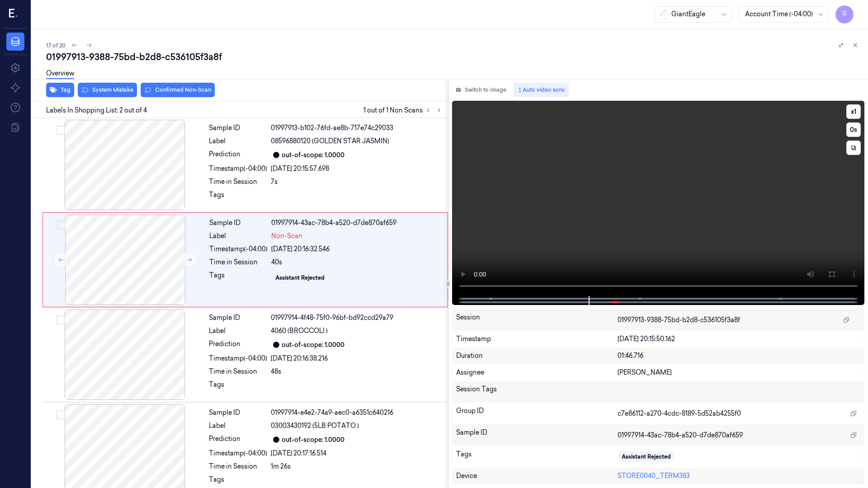  I want to click on div: Session, so click(537, 320).